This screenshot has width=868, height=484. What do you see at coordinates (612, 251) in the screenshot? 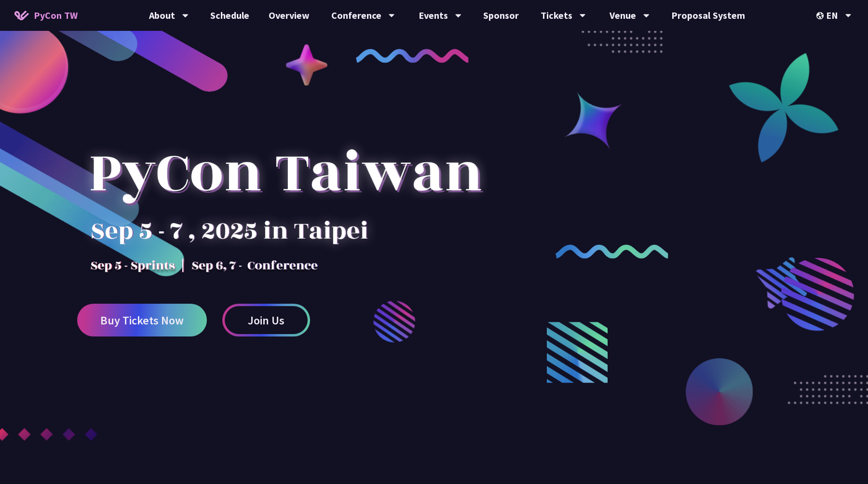
I see `img: curly-2.e802c9f.png` at bounding box center [612, 251].